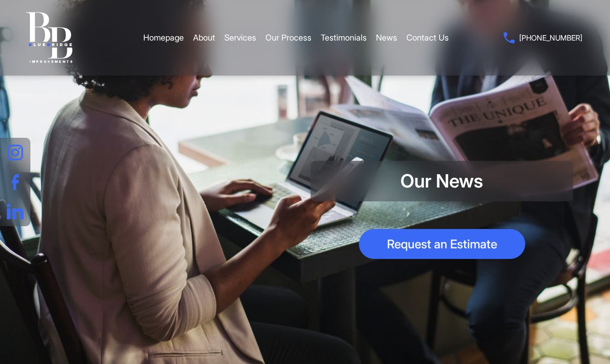  Describe the element at coordinates (164, 38) in the screenshot. I see `a: Homepage` at that location.